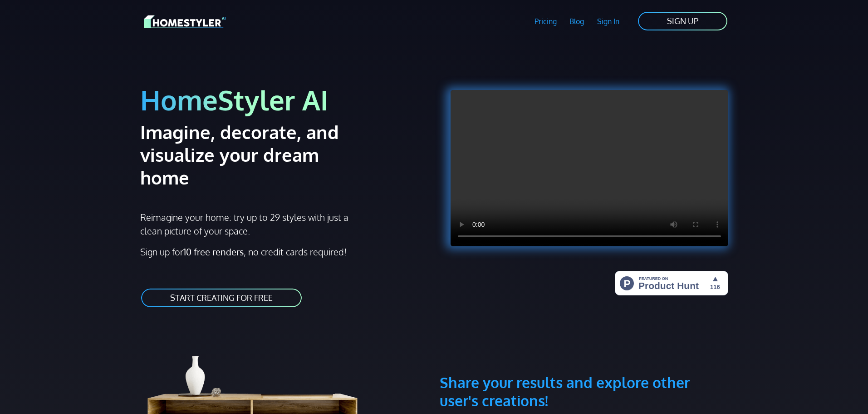 The image size is (868, 414). What do you see at coordinates (609, 22) in the screenshot?
I see `a: Sign In` at bounding box center [609, 22].